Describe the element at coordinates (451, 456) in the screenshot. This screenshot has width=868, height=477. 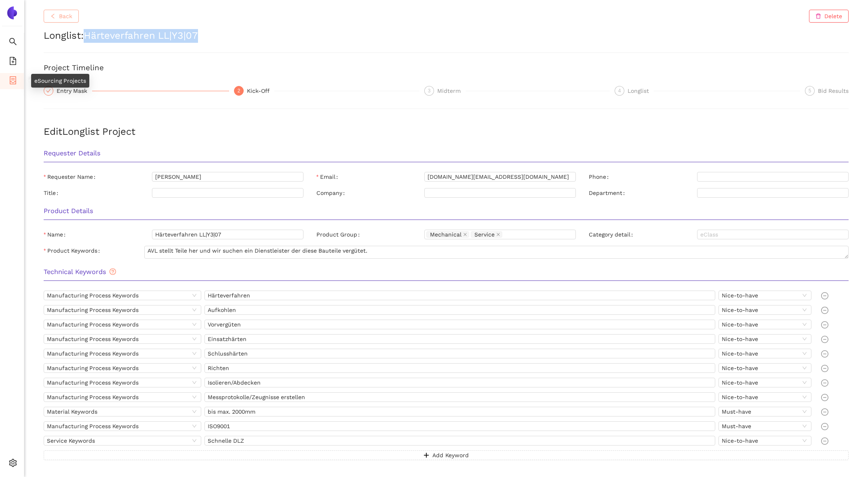
I see `span: Add Keyword` at that location.